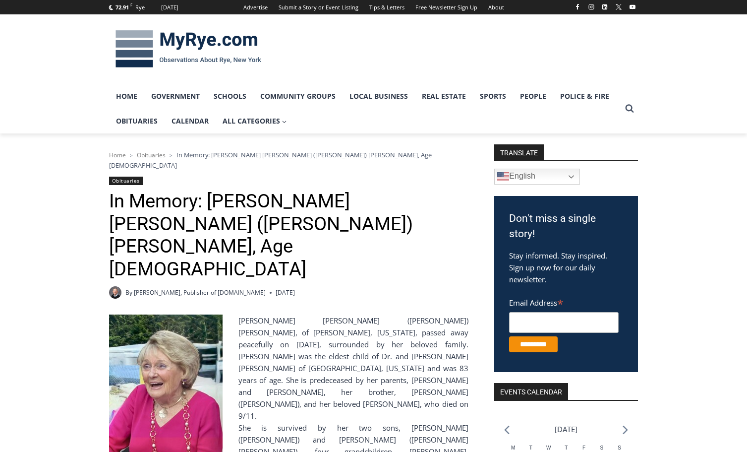  I want to click on a: People, so click(533, 96).